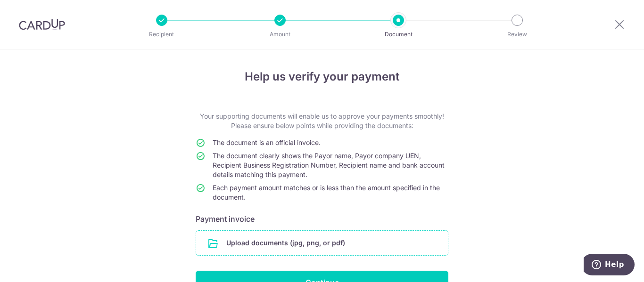 The height and width of the screenshot is (282, 644). Describe the element at coordinates (322, 77) in the screenshot. I see `h4: Help us verify your payment` at that location.